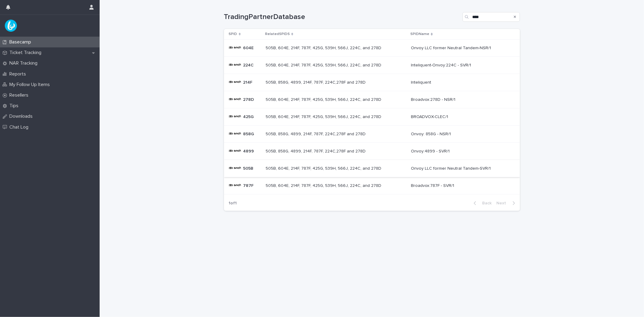 The width and height of the screenshot is (644, 317). I want to click on p: Broadvox:787F - SVR/1, so click(433, 185).